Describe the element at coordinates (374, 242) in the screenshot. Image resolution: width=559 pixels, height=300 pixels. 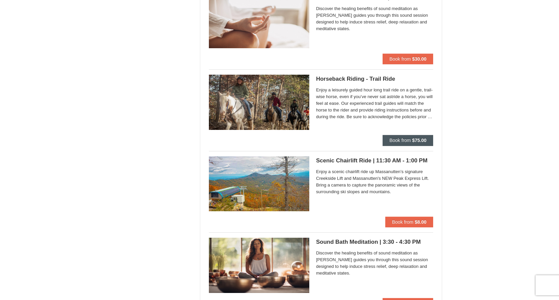
I see `h5: Sound Bath Meditation | 3:30 - 4:30 PM` at that location.